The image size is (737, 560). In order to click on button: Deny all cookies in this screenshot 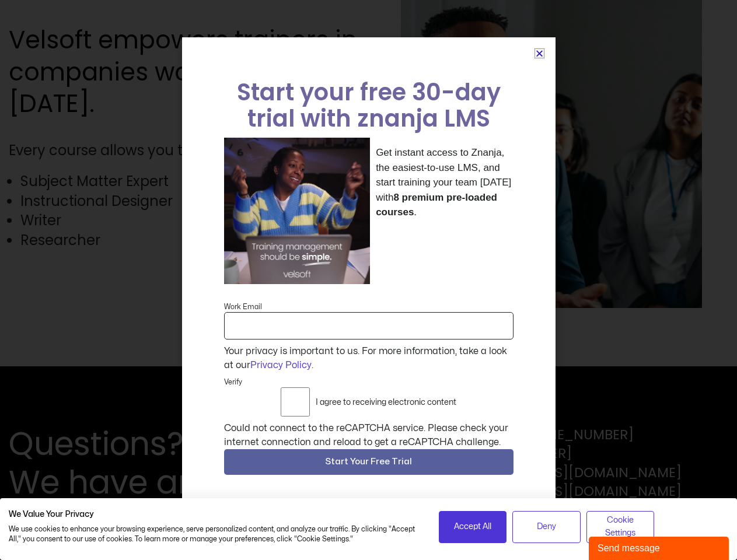, I will do `click(546, 527)`.